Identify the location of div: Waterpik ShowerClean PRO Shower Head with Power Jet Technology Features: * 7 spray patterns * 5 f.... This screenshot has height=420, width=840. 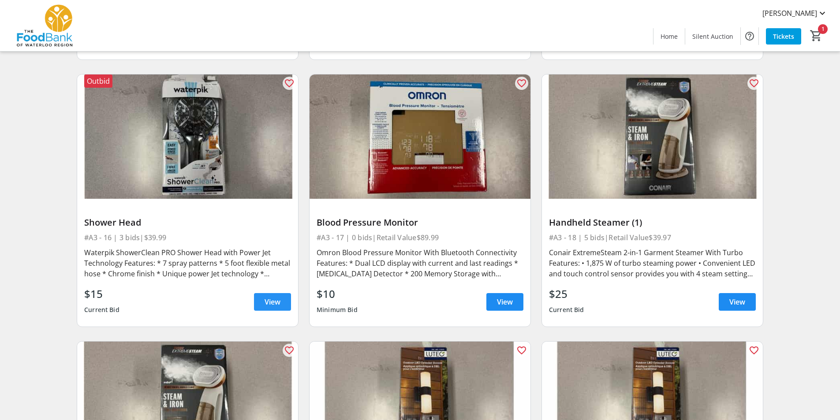
(187, 263).